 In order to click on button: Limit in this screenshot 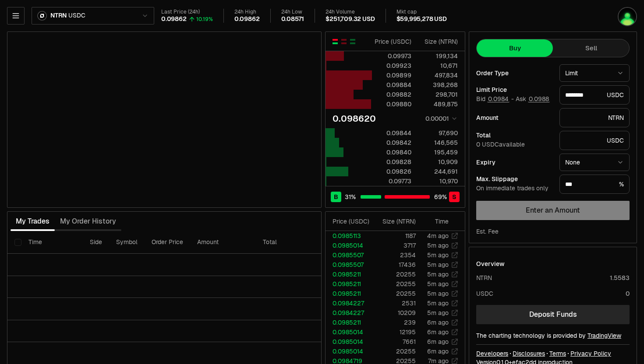, I will do `click(594, 73)`.